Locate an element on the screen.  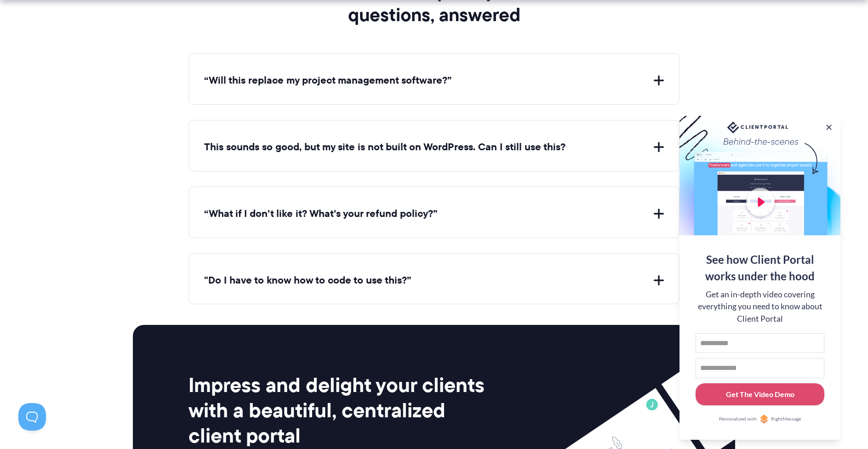
button: “What if I don’t like it? What’s your refund policy?” is located at coordinates (434, 214).